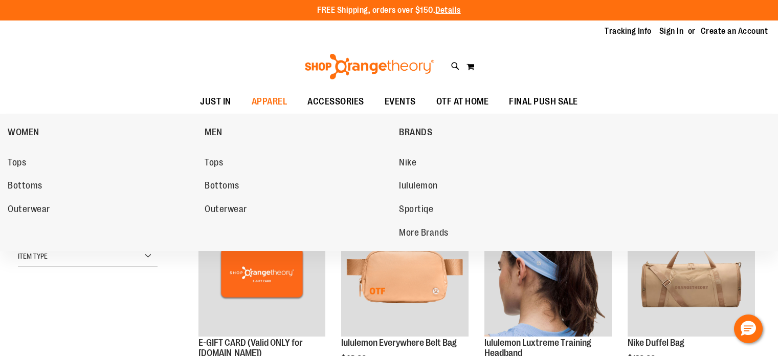 Image resolution: width=778 pixels, height=356 pixels. Describe the element at coordinates (548, 272) in the screenshot. I see `img: lululemon Luxtreme Training Headband` at that location.